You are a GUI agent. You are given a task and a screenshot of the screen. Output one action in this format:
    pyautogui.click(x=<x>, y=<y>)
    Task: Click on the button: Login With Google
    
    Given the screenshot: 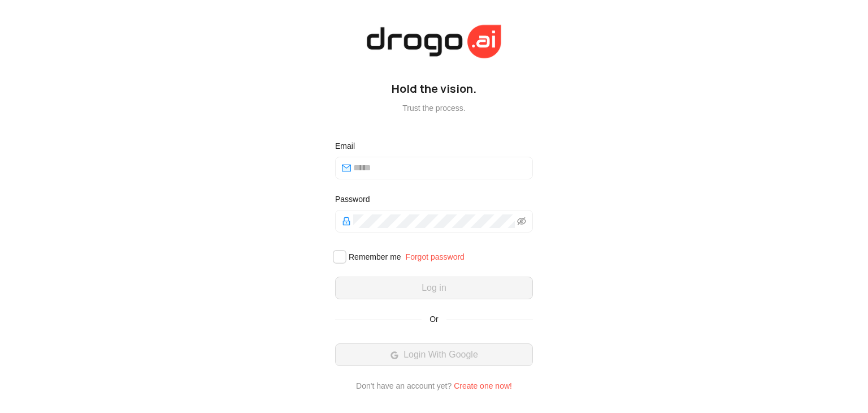 What is the action you would take?
    pyautogui.click(x=434, y=355)
    